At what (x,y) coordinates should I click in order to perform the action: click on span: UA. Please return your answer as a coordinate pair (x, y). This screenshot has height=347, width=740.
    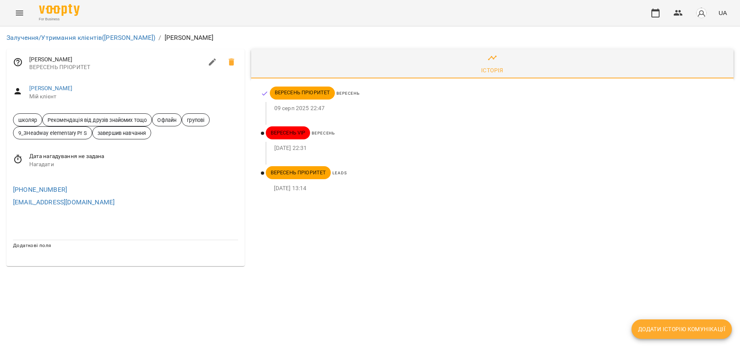
    Looking at the image, I should click on (722, 13).